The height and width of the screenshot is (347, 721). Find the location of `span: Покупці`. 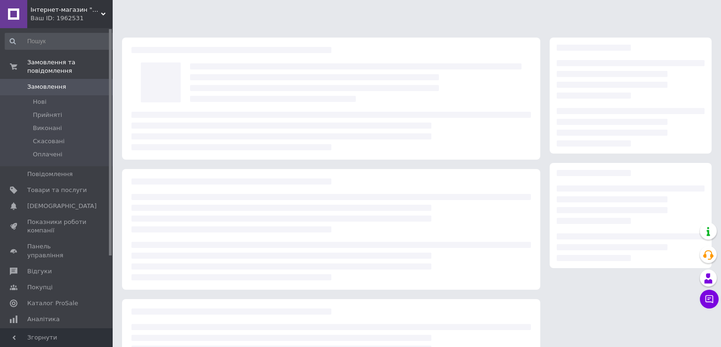

span: Покупці is located at coordinates (40, 287).